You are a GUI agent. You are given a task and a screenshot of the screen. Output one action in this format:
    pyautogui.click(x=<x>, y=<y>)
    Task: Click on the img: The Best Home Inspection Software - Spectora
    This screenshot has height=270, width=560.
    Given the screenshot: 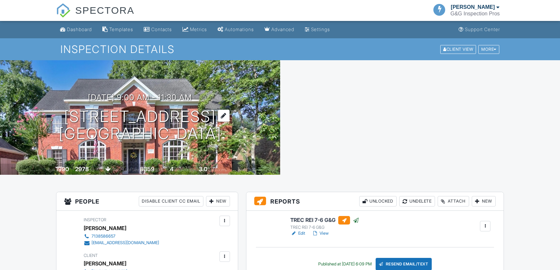 What is the action you would take?
    pyautogui.click(x=63, y=10)
    